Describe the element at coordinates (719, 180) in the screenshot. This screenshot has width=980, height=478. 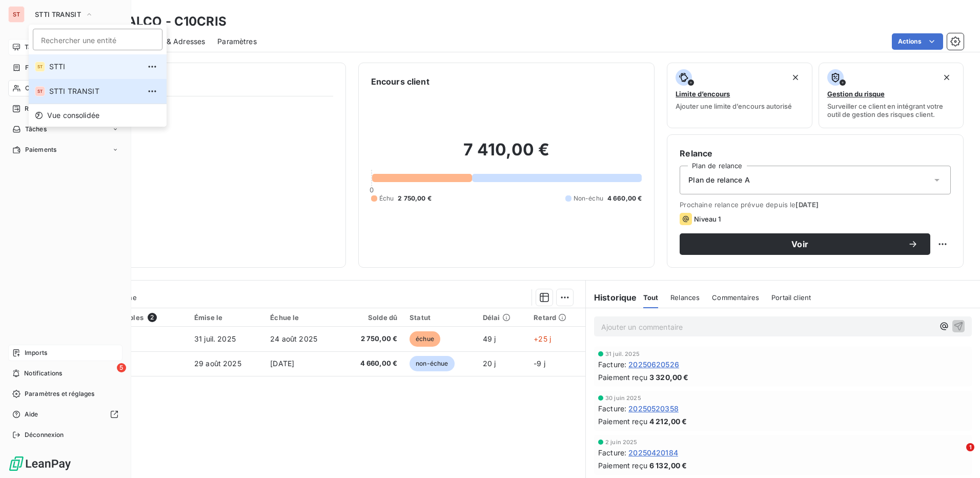
I see `span: Plan de relance A` at that location.